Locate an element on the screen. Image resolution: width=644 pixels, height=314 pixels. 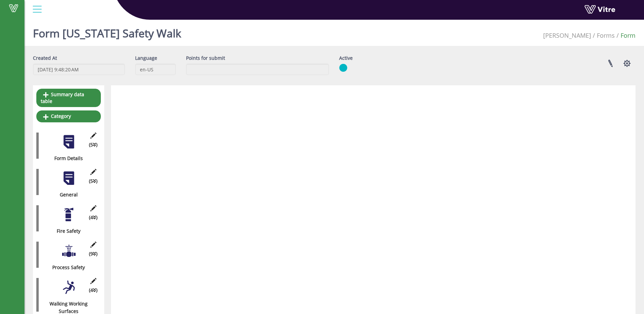
label: Points for submit is located at coordinates (206, 58).